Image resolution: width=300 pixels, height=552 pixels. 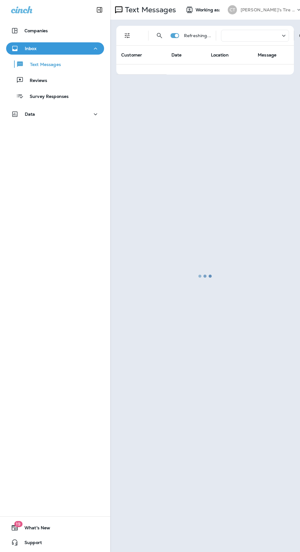 I want to click on button: Survey Responses, so click(x=55, y=96).